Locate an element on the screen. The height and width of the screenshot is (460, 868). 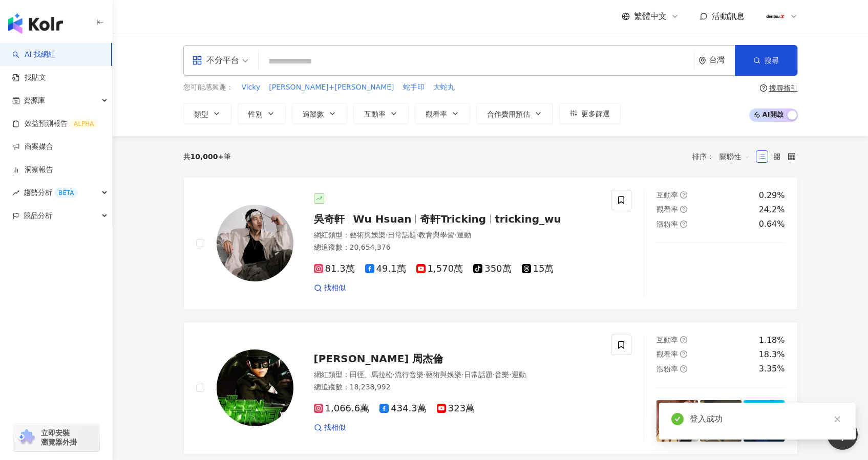
div: 登入成功 is located at coordinates (767, 419).